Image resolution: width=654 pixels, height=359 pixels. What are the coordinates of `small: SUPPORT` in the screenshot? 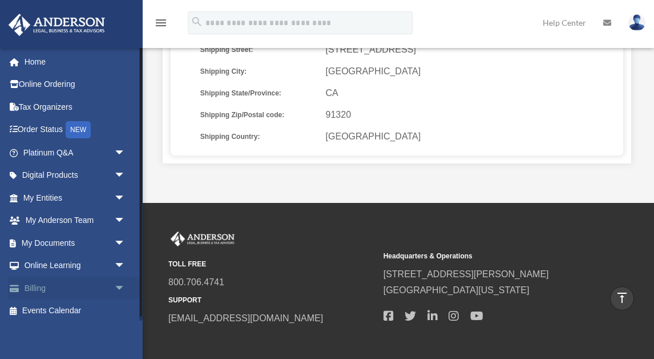 It's located at (272, 300).